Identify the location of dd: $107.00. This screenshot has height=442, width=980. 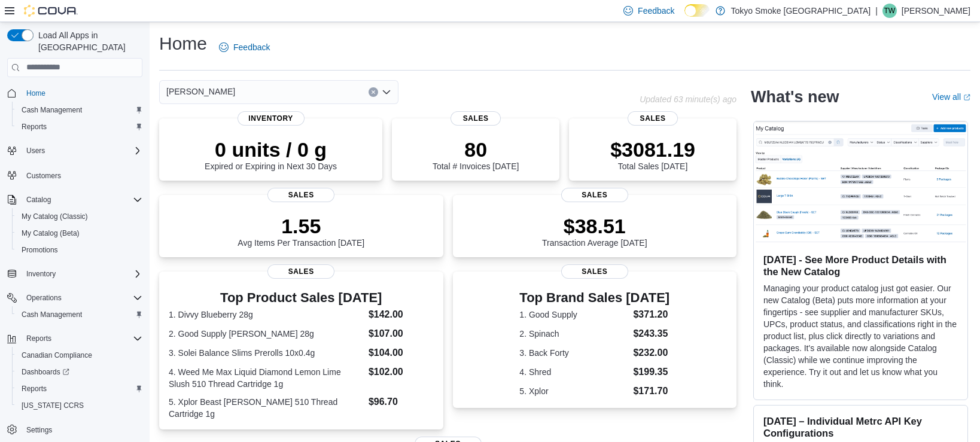
(401, 334).